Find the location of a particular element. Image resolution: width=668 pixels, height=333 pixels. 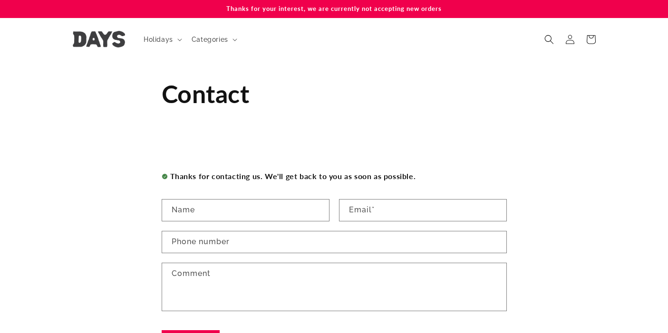

h2: Thanks for contacting us. We'll get back to you as soon as possible. is located at coordinates (334, 176).